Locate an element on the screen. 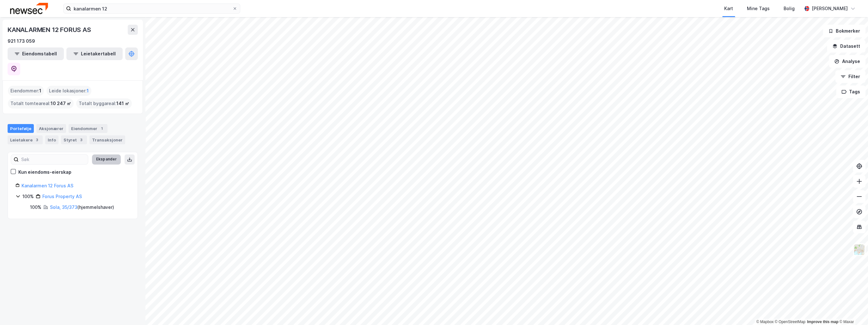 This screenshot has width=868, height=325. img: Z is located at coordinates (859, 250).